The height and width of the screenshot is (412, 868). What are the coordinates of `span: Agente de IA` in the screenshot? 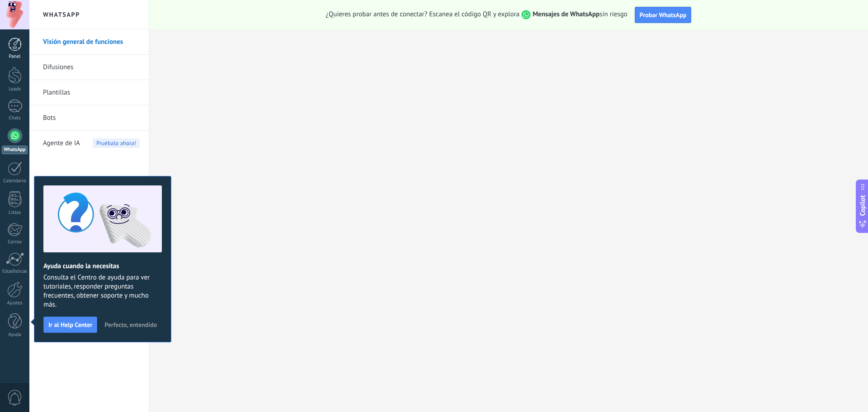 It's located at (62, 144).